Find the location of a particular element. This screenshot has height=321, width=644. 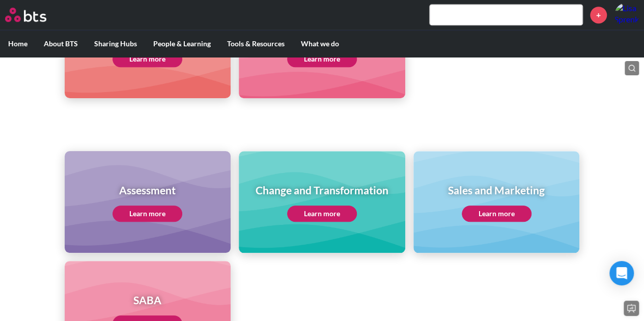

label: What we do is located at coordinates (319, 44).